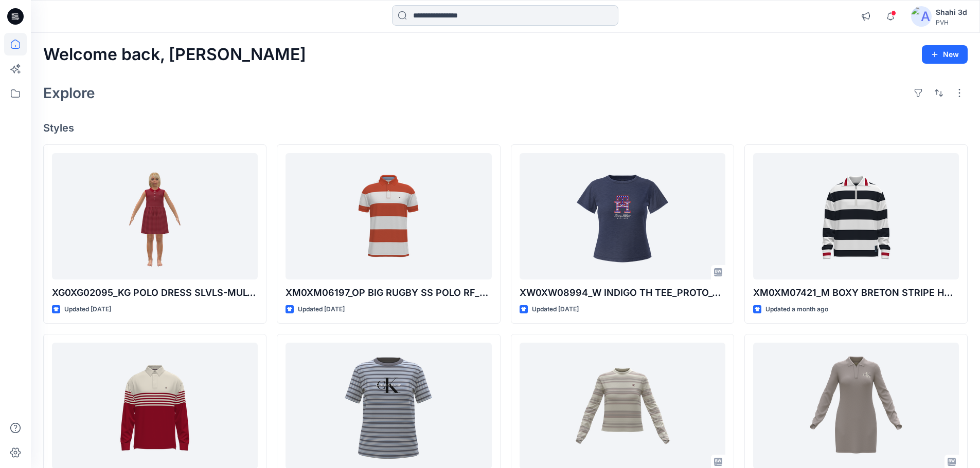 This screenshot has width=980, height=468. I want to click on p: XM0XM07421_M BOXY BRETON STRIPE HALF ZIP_PROTO_V01, so click(856, 293).